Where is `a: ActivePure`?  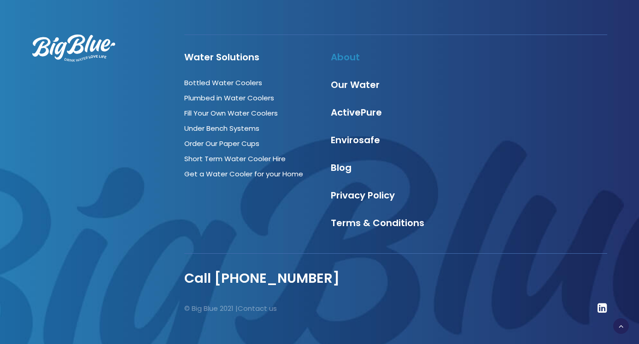
a: ActivePure is located at coordinates (356, 112).